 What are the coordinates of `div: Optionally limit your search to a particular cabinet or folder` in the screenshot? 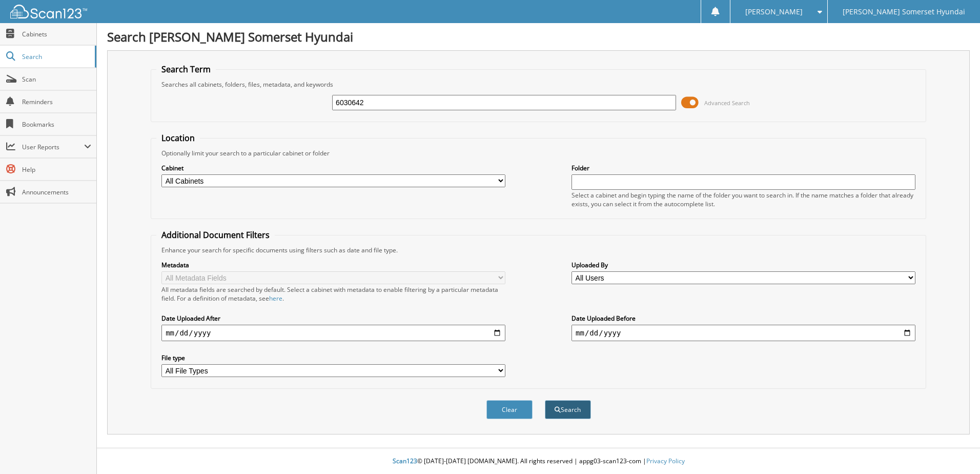 It's located at (538, 153).